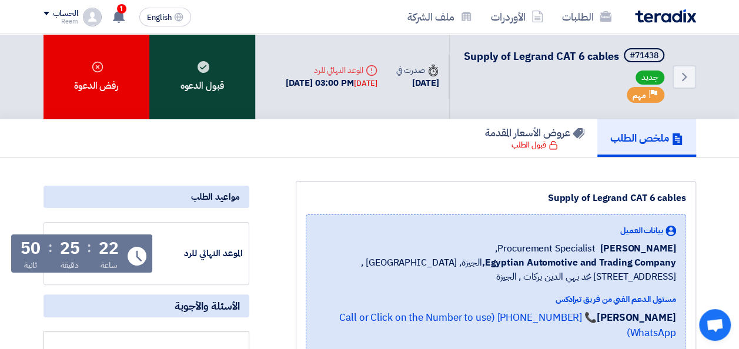 This screenshot has height=349, width=739. What do you see at coordinates (496, 198) in the screenshot?
I see `div: Supply of Legrand CAT 6 cables` at bounding box center [496, 198].